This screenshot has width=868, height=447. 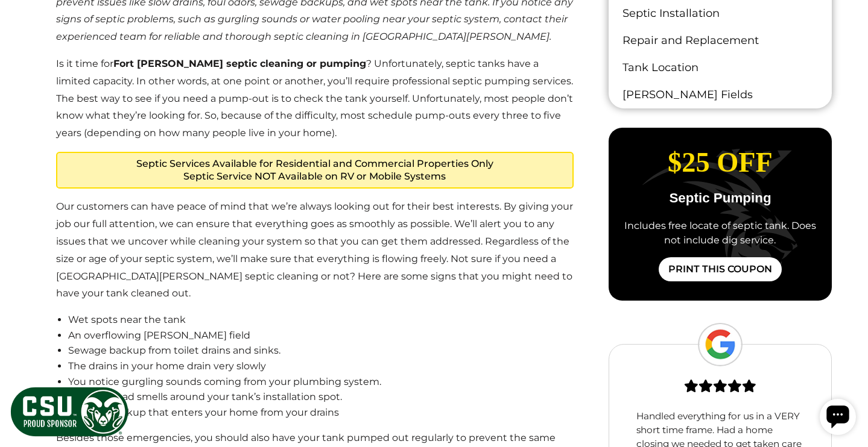 What do you see at coordinates (720, 233) in the screenshot?
I see `div: Includes free locate of septic tank. Does not include dig service.` at bounding box center [720, 233].